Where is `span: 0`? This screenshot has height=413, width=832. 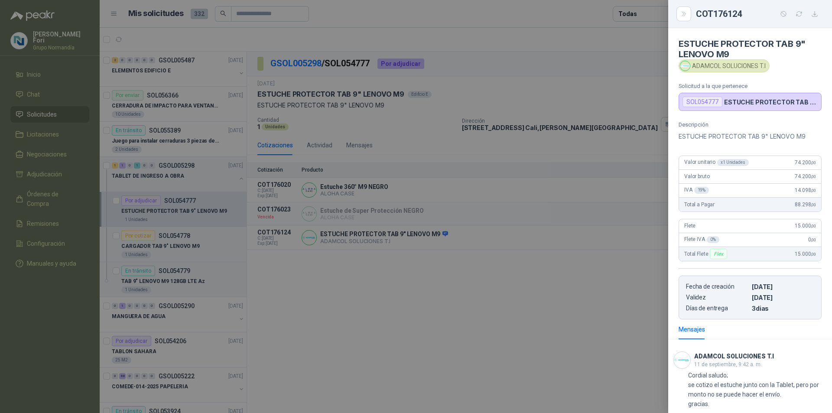 span: 0 is located at coordinates (812, 240).